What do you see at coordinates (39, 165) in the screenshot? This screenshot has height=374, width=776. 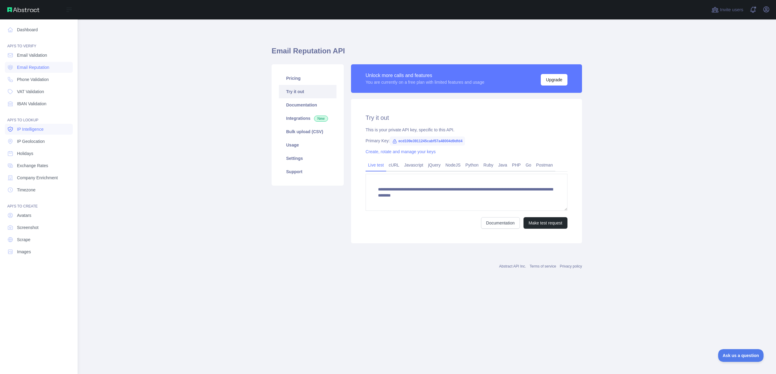 I see `a: Exchange Rates` at bounding box center [39, 165].